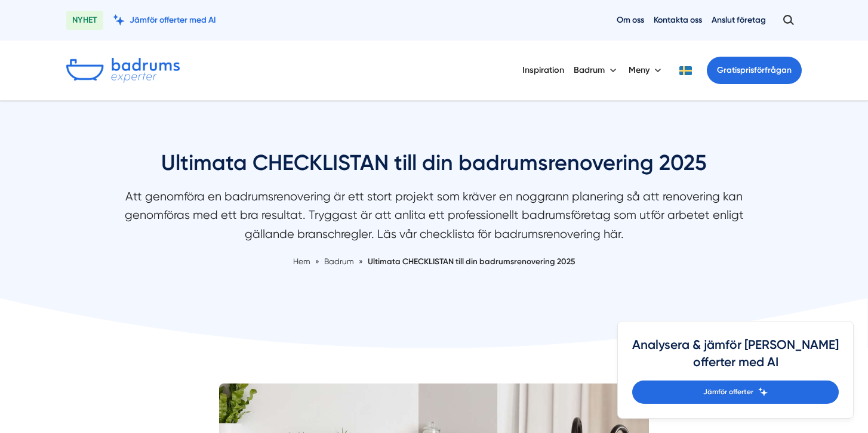  What do you see at coordinates (543, 70) in the screenshot?
I see `a: Inspiration` at bounding box center [543, 70].